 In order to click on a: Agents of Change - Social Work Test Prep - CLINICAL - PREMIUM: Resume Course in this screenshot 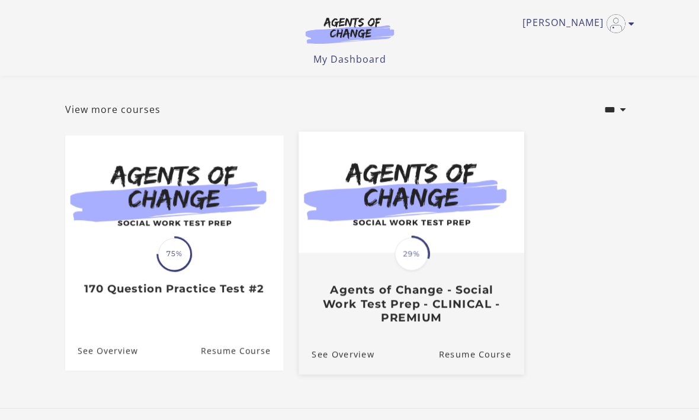, I will do `click(481, 353)`.